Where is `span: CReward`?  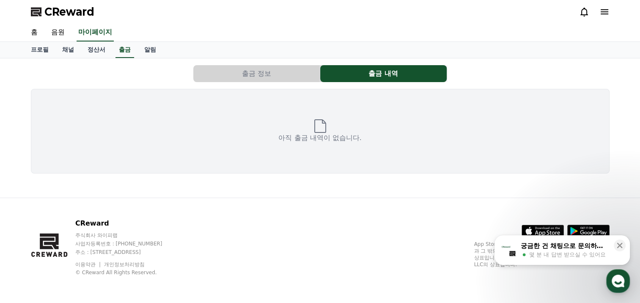
span: CReward is located at coordinates (69, 12).